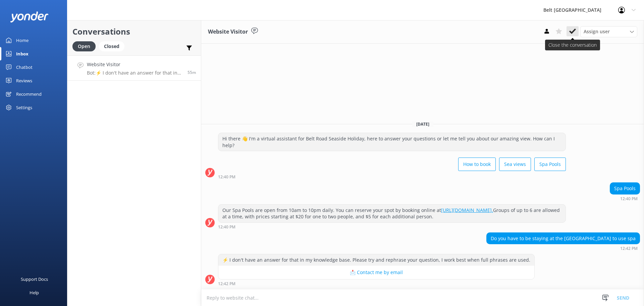 This screenshot has height=306, width=644. Describe the element at coordinates (29, 94) in the screenshot. I see `div: Recommend` at that location.